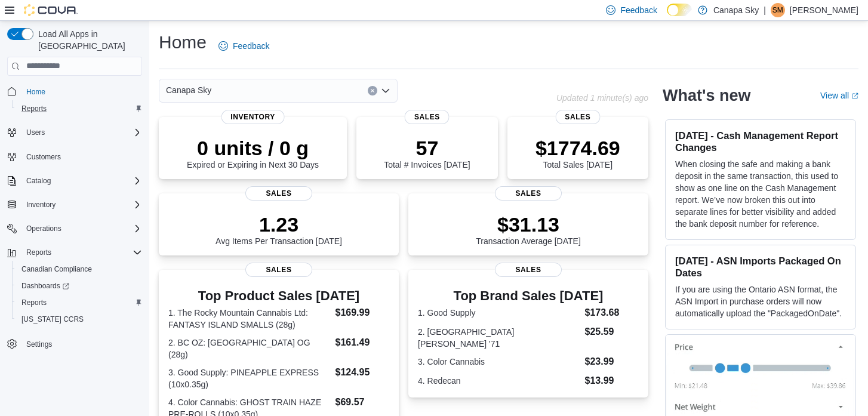 Image resolution: width=868 pixels, height=416 pixels. Describe the element at coordinates (707, 95) in the screenshot. I see `h2: What's new` at that location.